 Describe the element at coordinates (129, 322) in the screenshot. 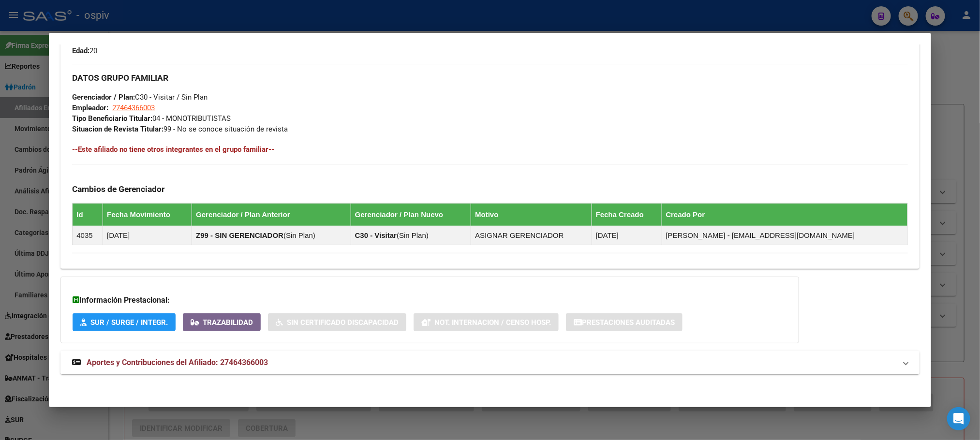

I see `span: SUR / SURGE / INTEGR.` at that location.